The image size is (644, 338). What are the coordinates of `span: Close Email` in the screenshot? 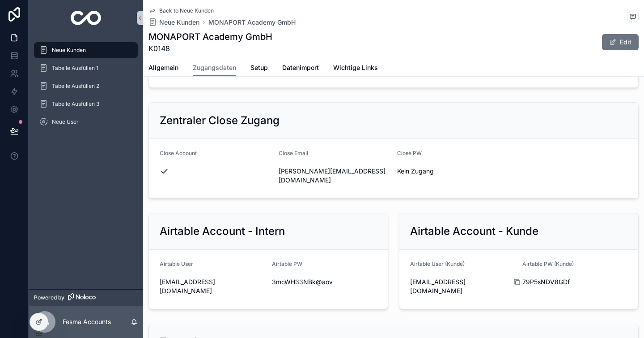 It's located at (294, 153).